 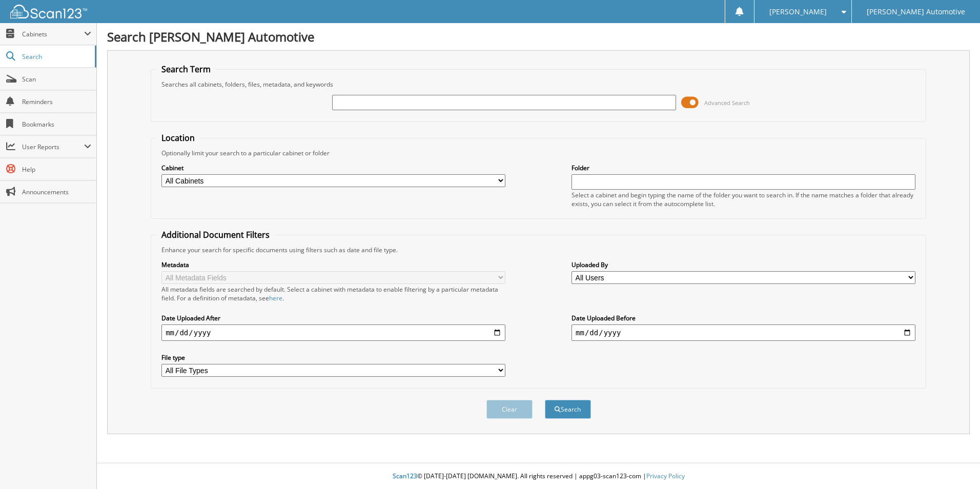 What do you see at coordinates (57, 124) in the screenshot?
I see `span: Bookmarks` at bounding box center [57, 124].